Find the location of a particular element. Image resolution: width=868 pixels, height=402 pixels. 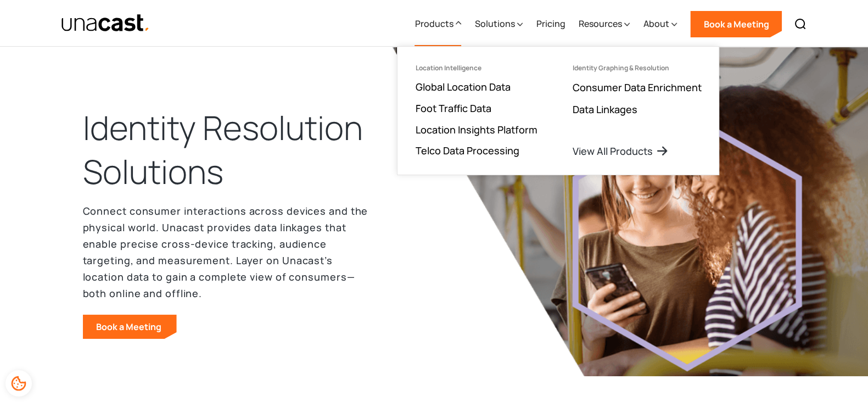

a: View All Products is located at coordinates (621, 151).